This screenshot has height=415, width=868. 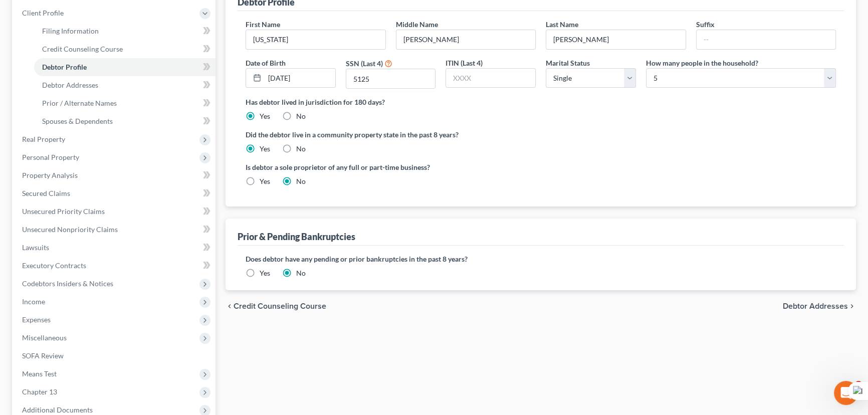 I want to click on a: Secured Claims, so click(x=114, y=194).